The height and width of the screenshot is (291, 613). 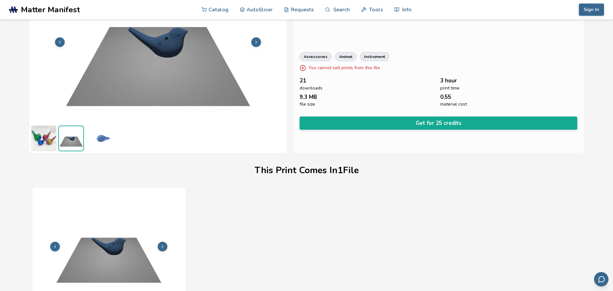 What do you see at coordinates (98, 138) in the screenshot?
I see `button: bird_ocarina_3D_Preview` at bounding box center [98, 138].